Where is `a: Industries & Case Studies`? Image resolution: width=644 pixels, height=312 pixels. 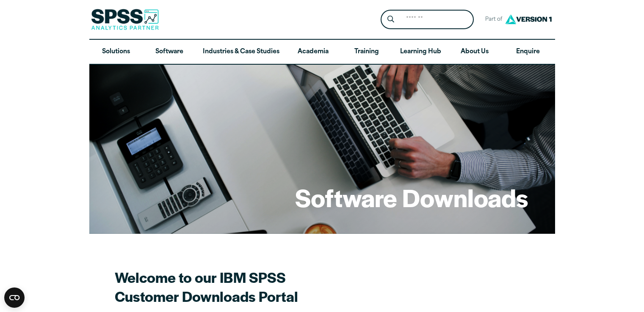 a: Industries & Case Studies is located at coordinates (241, 52).